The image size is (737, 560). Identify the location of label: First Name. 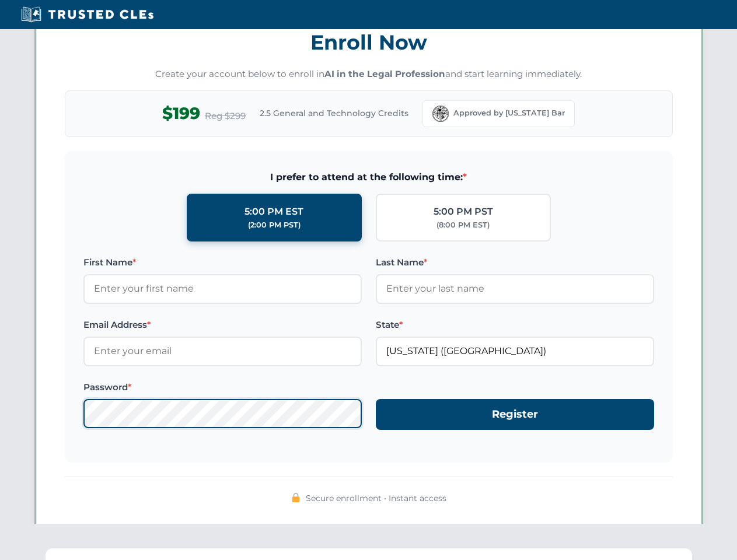
(223, 263).